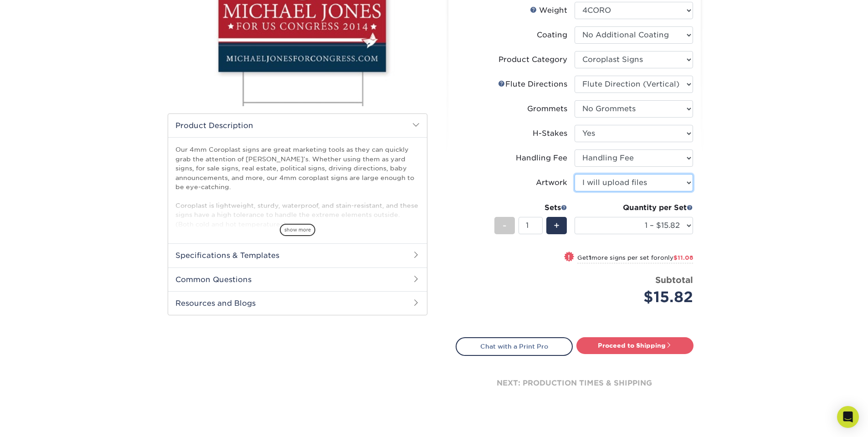 The width and height of the screenshot is (868, 437). Describe the element at coordinates (635, 259) in the screenshot. I see `small: Get more signs per set for` at that location.